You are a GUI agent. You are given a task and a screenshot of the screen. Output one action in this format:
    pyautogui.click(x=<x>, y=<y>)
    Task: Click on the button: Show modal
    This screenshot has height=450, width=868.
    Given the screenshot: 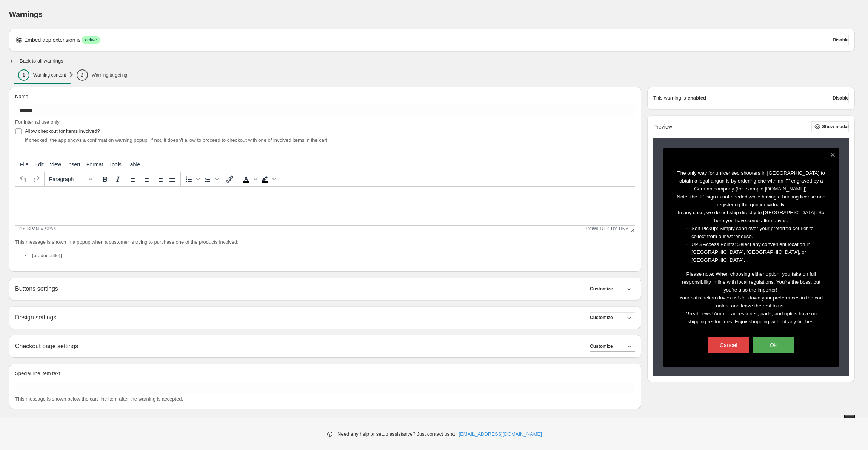 What is the action you would take?
    pyautogui.click(x=830, y=127)
    